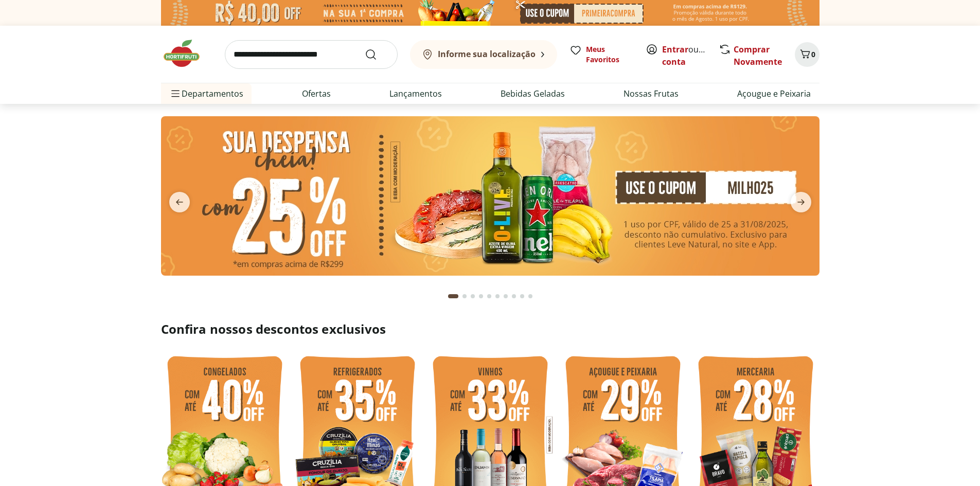 Image resolution: width=980 pixels, height=486 pixels. I want to click on button: Carrinho, so click(807, 55).